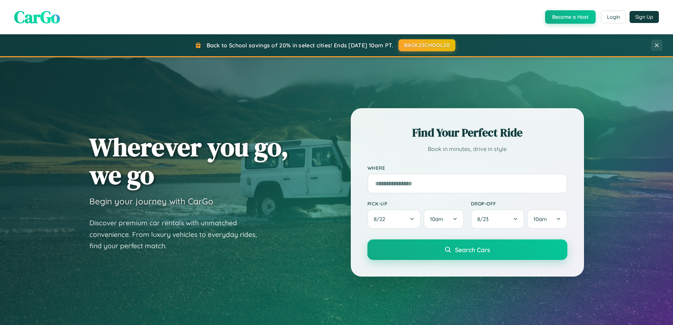  Describe the element at coordinates (394, 219) in the screenshot. I see `button: 8/22` at that location.